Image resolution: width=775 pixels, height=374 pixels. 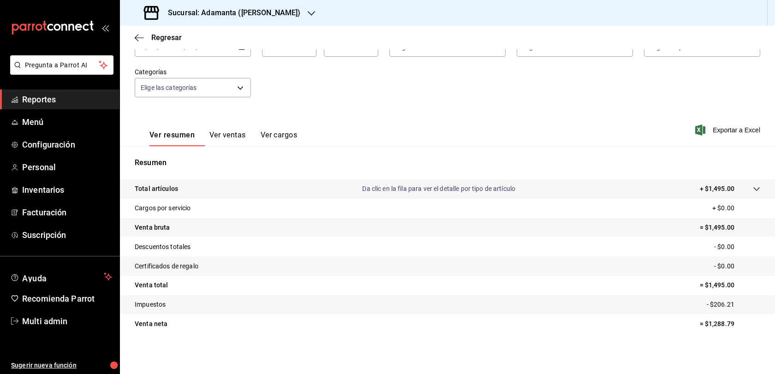 I want to click on button: open_drawer_menu, so click(x=105, y=28).